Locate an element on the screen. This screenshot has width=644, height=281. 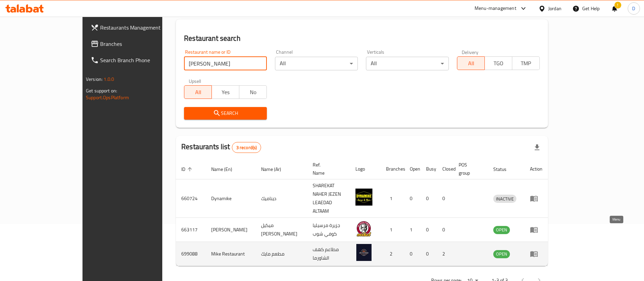
th: Busy is located at coordinates (429, 169).